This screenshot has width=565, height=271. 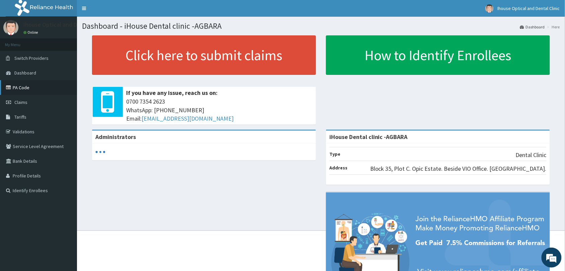 I want to click on b: Administrators, so click(x=115, y=137).